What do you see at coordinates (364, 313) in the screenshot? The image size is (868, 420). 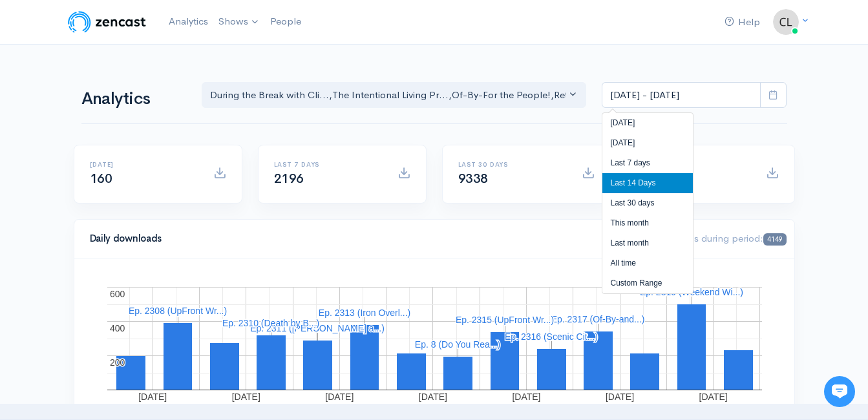 I see `text: Ep. 2313 (Iron Overl...)` at bounding box center [364, 313].